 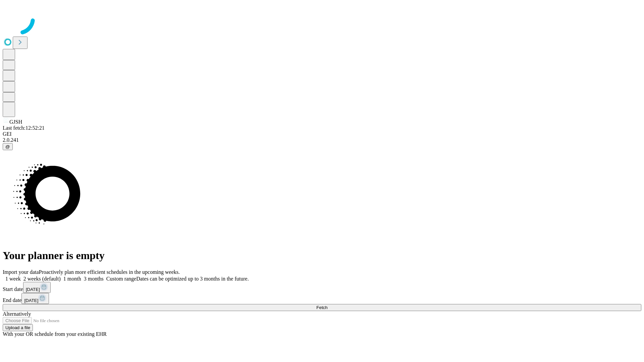 I want to click on div: GEI, so click(x=322, y=134).